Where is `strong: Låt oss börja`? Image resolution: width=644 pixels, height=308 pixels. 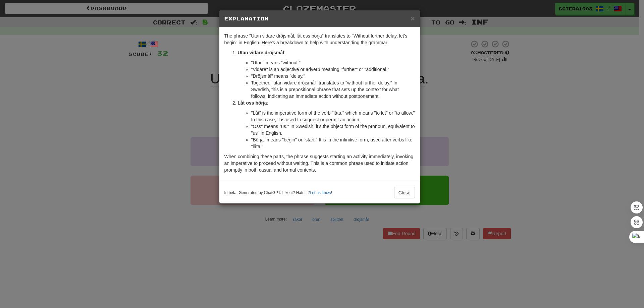 strong: Låt oss börja is located at coordinates (252, 103).